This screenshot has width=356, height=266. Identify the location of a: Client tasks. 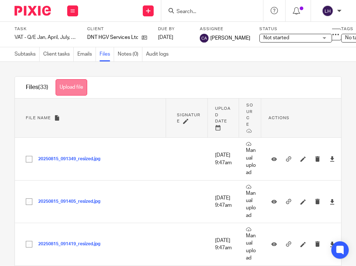
(59, 54).